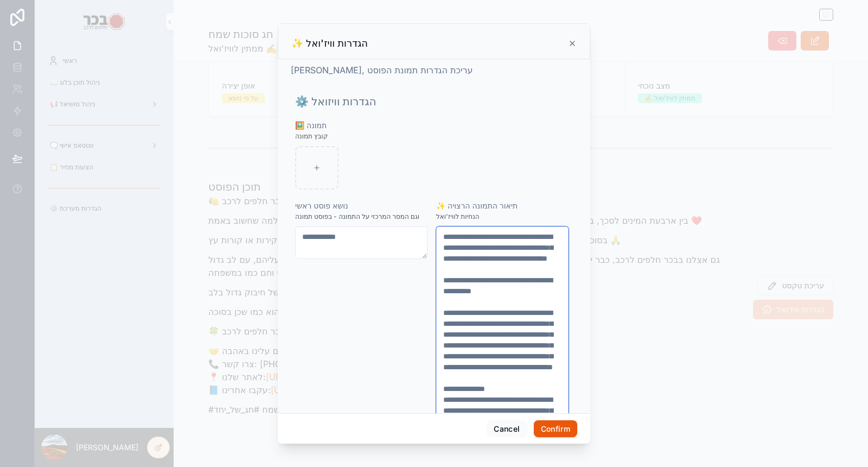 This screenshot has height=467, width=868. What do you see at coordinates (477, 205) in the screenshot?
I see `span: ✨ תיאור התמונה הרצויה` at bounding box center [477, 205].